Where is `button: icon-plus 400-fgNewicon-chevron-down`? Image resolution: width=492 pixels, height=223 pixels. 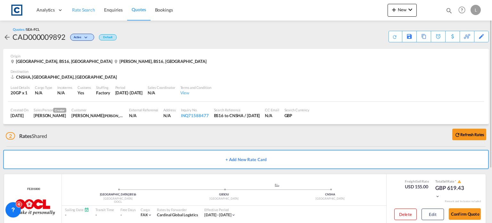 button: icon-plus 400-fgNewicon-chevron-down is located at coordinates (402, 10).